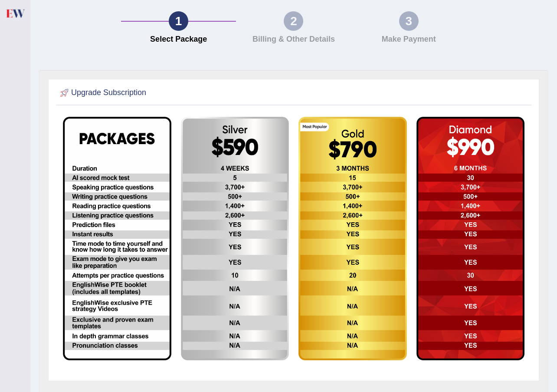 The image size is (557, 392). What do you see at coordinates (471, 238) in the screenshot?
I see `img: aud-online-diamond.png` at bounding box center [471, 238].